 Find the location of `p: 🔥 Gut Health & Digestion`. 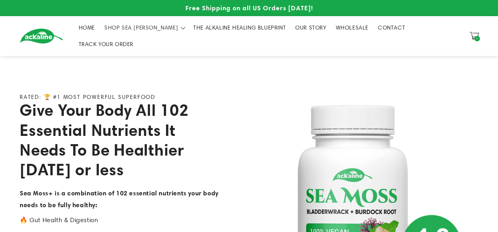

p: 🔥 Gut Health & Digestion is located at coordinates (121, 220).